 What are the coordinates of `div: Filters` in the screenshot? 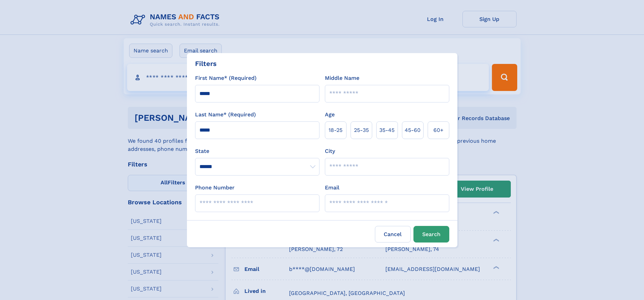 It's located at (206, 63).